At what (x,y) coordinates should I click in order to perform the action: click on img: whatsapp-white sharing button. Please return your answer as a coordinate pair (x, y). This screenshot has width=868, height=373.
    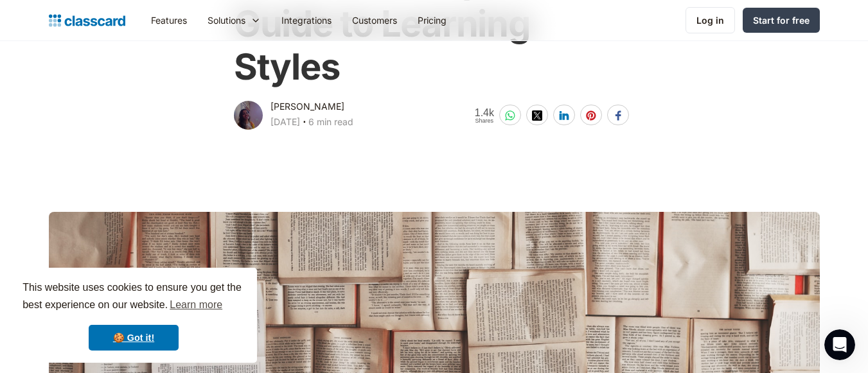
    Looking at the image, I should click on (510, 116).